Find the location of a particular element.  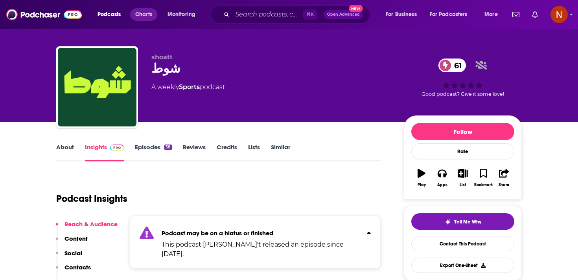

span: 61 is located at coordinates (456, 65).